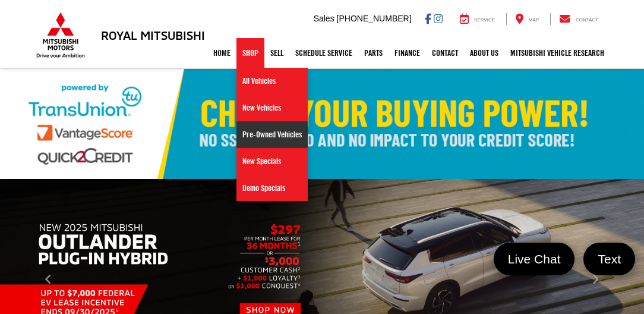  What do you see at coordinates (250, 53) in the screenshot?
I see `a: Shop` at bounding box center [250, 53].